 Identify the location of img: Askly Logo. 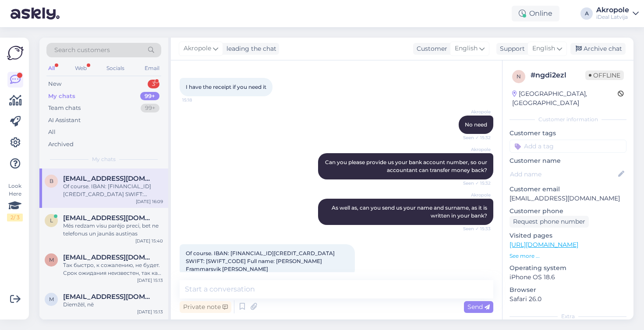
(15, 53).